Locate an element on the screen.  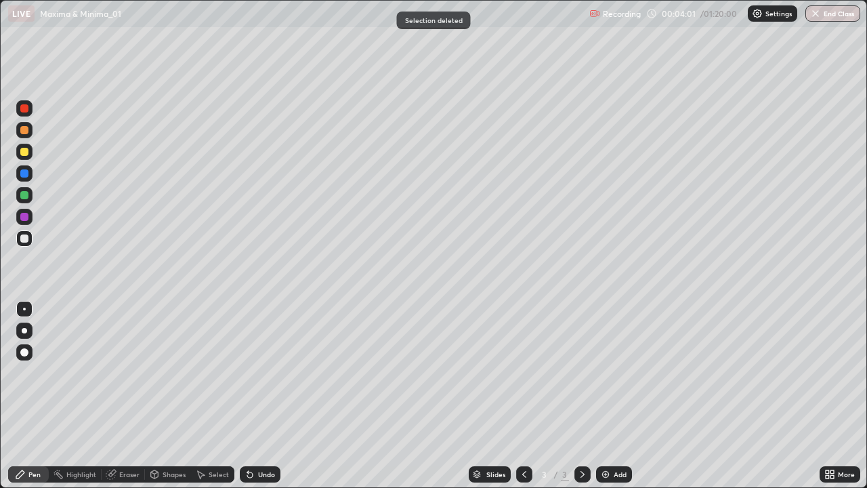
div: Add is located at coordinates (620, 474).